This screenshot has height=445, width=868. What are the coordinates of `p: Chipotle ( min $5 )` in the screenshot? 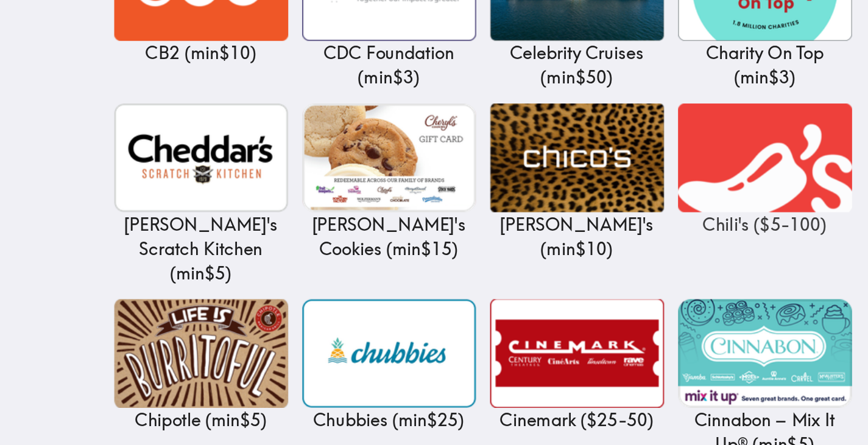 It's located at (291, 427).